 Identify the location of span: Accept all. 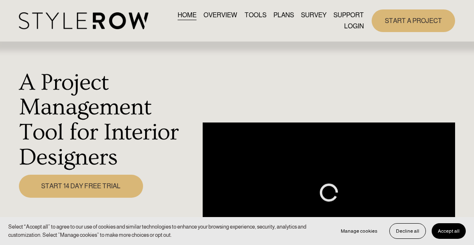
(449, 231).